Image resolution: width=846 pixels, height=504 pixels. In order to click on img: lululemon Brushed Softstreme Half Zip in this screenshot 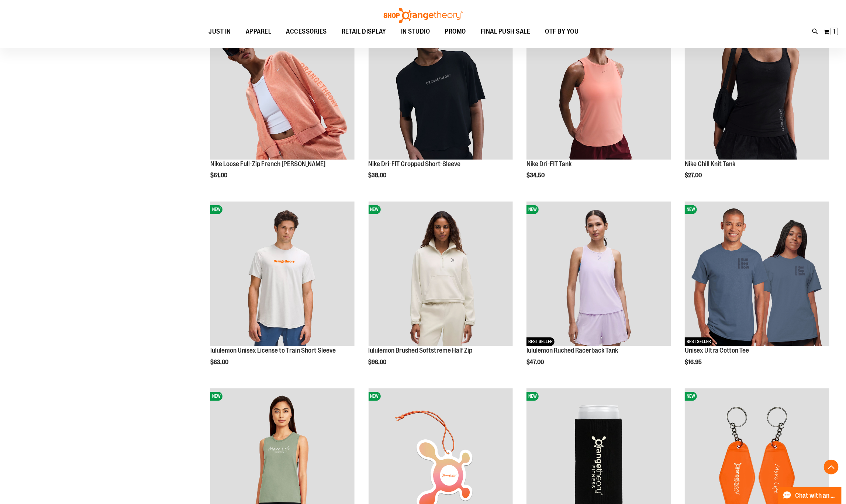, I will do `click(441, 274)`.